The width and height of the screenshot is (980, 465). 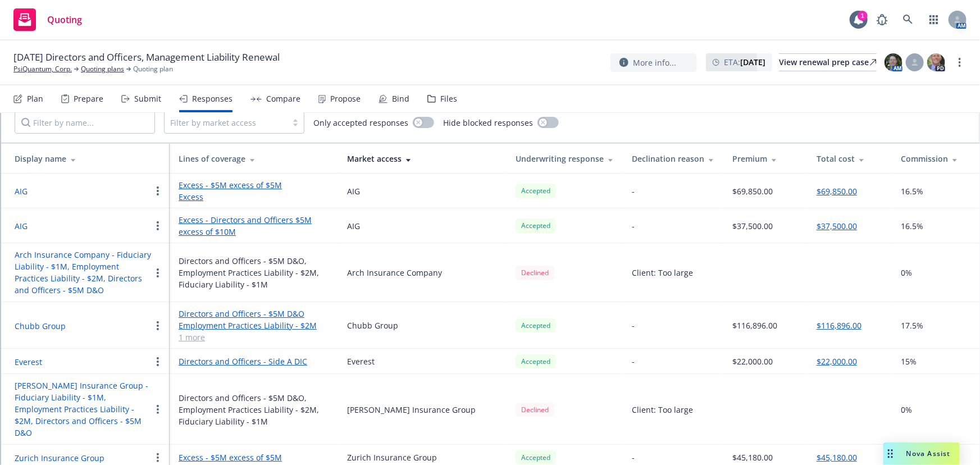 What do you see at coordinates (88, 99) in the screenshot?
I see `div: Prepare` at bounding box center [88, 99].